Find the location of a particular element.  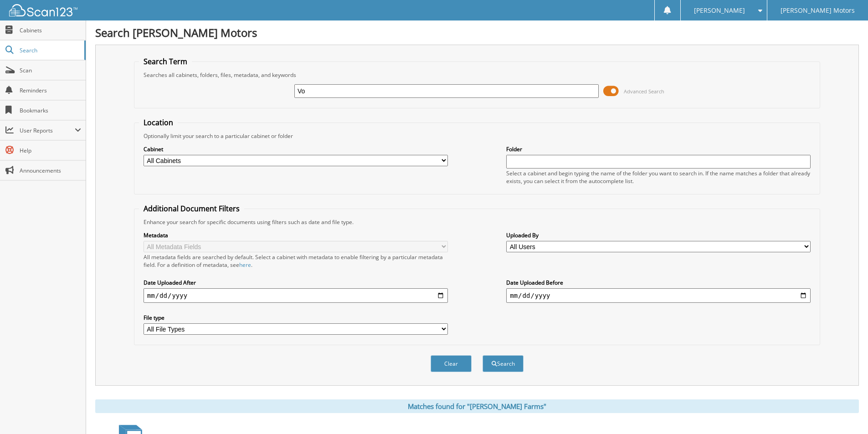

a: here is located at coordinates (245, 265).